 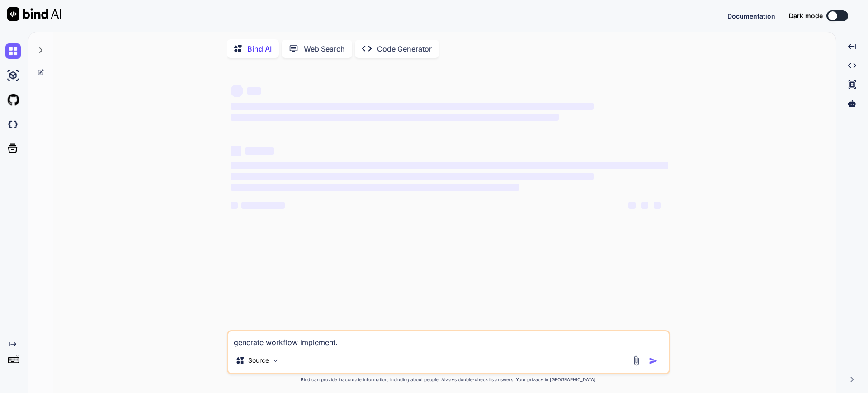 I want to click on p: Bind AI, so click(x=260, y=49).